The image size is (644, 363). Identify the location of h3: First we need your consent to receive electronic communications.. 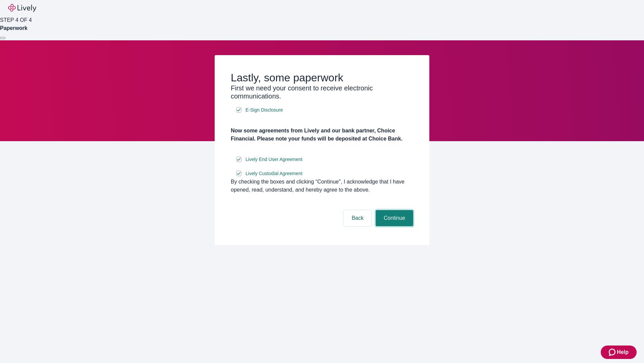
(322, 92).